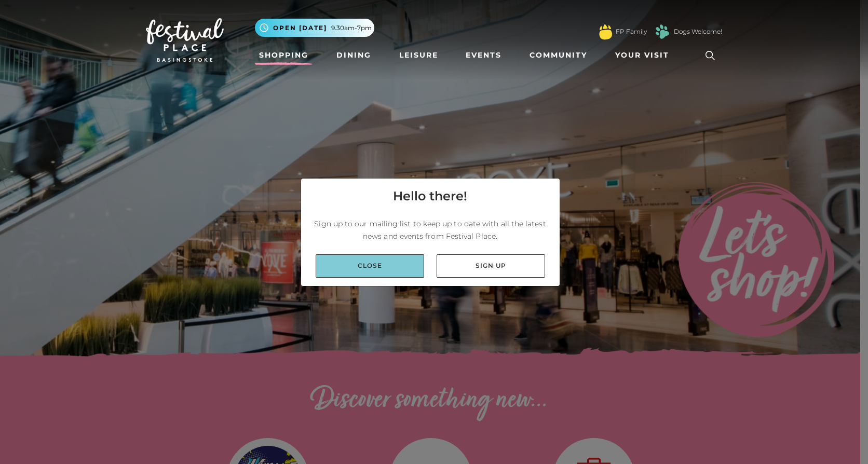 Image resolution: width=868 pixels, height=464 pixels. Describe the element at coordinates (491, 266) in the screenshot. I see `a: Sign up` at that location.